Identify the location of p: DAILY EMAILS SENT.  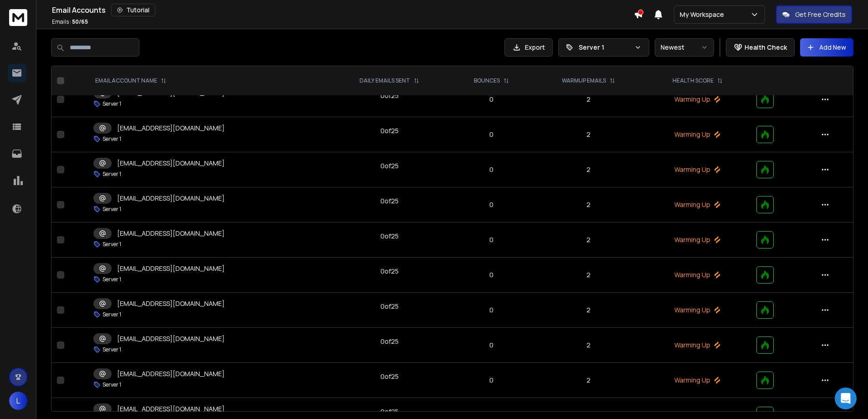
(385, 81).